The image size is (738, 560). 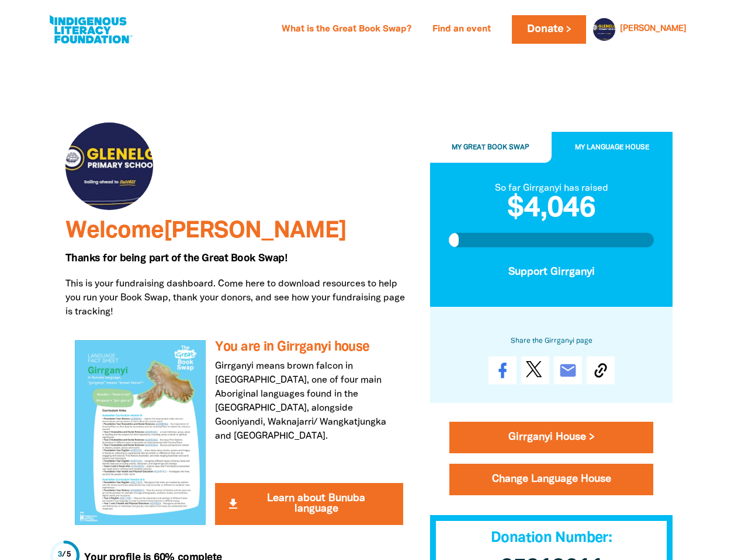 I want to click on a: email, so click(x=567, y=371).